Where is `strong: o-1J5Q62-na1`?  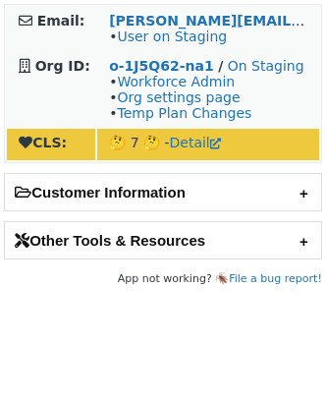
strong: o-1J5Q62-na1 is located at coordinates (161, 66).